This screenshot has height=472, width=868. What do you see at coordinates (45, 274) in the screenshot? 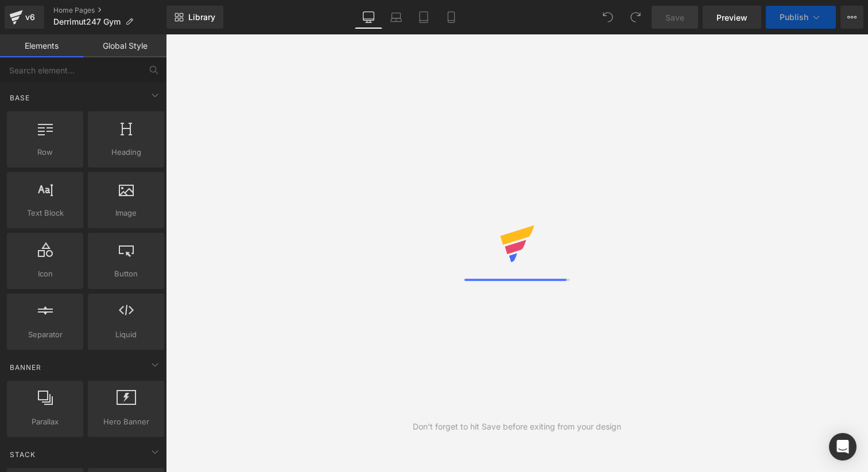
I see `span: Icon` at bounding box center [45, 274].